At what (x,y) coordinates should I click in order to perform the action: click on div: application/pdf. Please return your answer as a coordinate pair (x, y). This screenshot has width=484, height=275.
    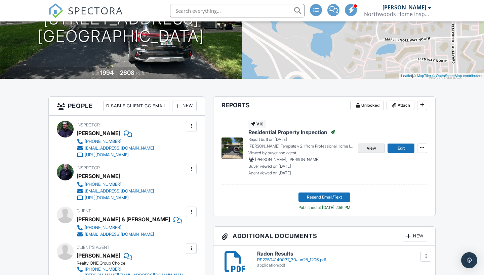
    Looking at the image, I should click on (342, 266).